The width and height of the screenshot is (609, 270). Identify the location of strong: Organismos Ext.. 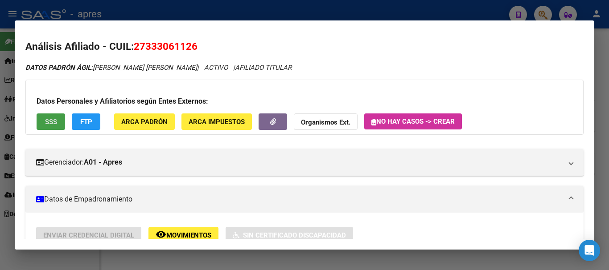
(325, 123).